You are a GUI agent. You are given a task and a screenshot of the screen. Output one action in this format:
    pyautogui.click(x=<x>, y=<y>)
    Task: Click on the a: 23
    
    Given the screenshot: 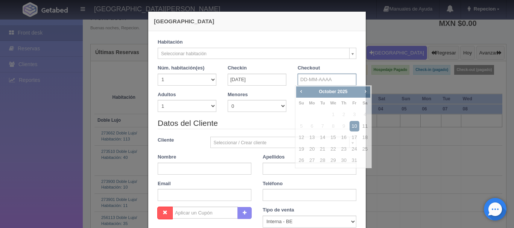 What is the action you would take?
    pyautogui.click(x=344, y=149)
    